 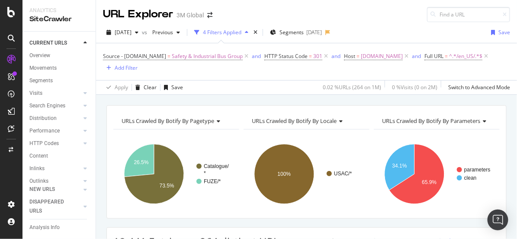 I want to click on span: Safety & Industrial Bus Group, so click(x=207, y=56).